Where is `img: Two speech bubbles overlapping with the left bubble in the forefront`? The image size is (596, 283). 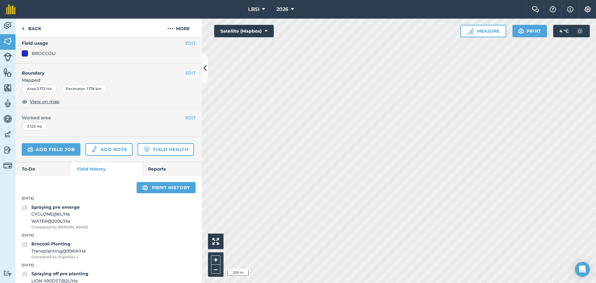
img: Two speech bubbles overlapping with the left bubble in the forefront is located at coordinates (536, 9).